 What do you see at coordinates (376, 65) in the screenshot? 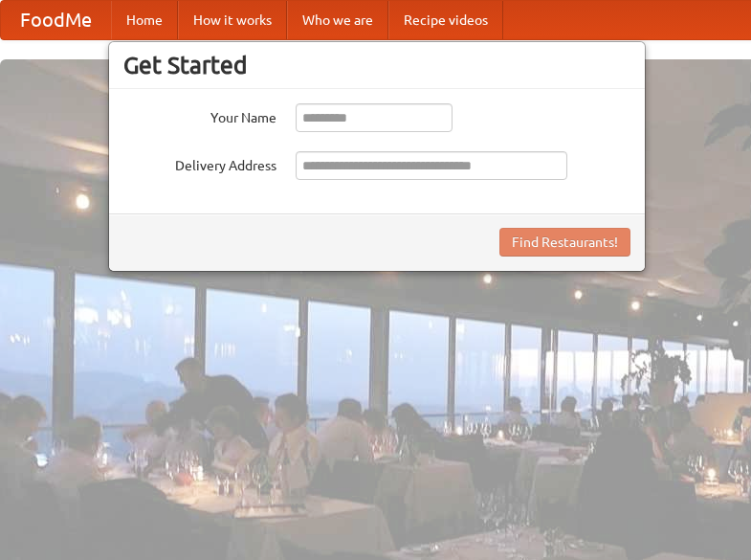
I see `h3: Get Started` at bounding box center [376, 65].